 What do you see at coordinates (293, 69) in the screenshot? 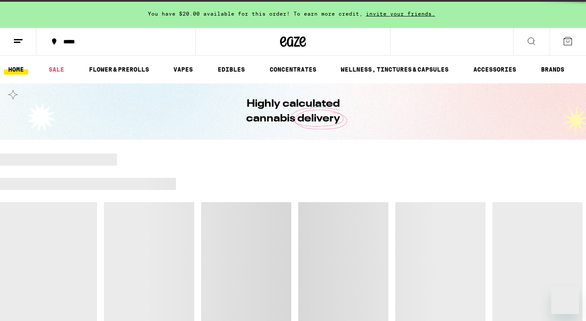
I see `a: CONCENTRATES` at bounding box center [293, 69].